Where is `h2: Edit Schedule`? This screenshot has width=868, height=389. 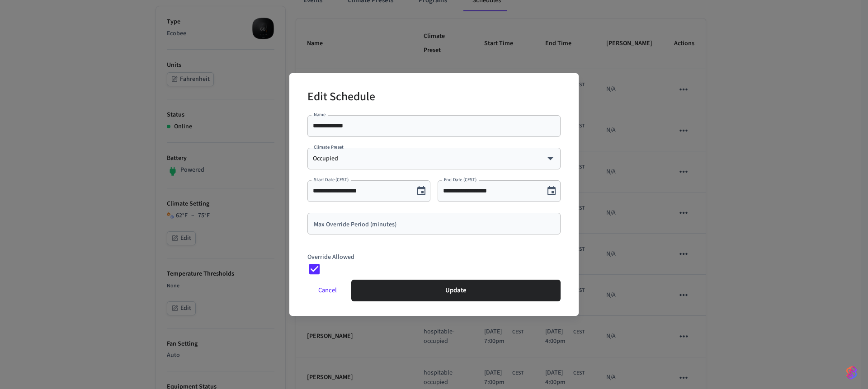 h2: Edit Schedule is located at coordinates (341, 98).